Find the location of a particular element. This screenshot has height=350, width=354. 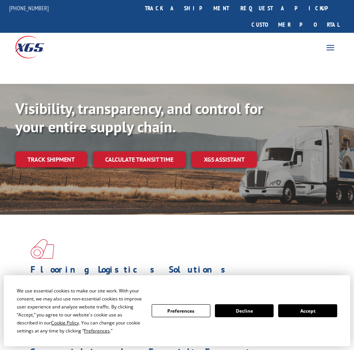

a: Track shipment is located at coordinates (51, 159).